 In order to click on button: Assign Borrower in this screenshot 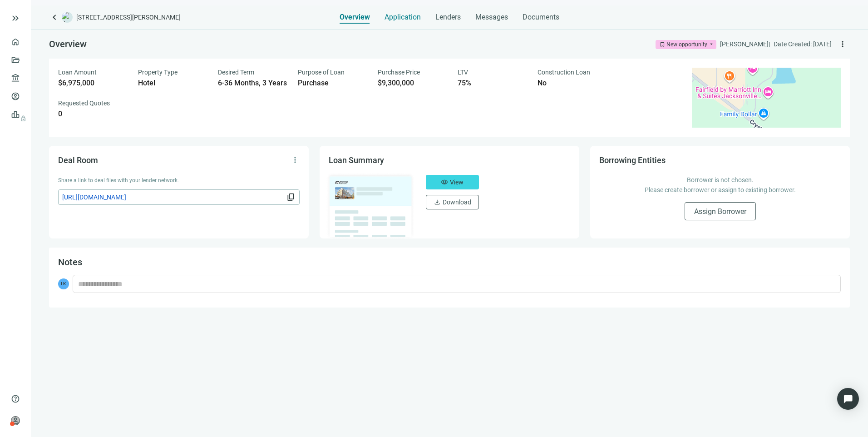, I will do `click(720, 211)`.